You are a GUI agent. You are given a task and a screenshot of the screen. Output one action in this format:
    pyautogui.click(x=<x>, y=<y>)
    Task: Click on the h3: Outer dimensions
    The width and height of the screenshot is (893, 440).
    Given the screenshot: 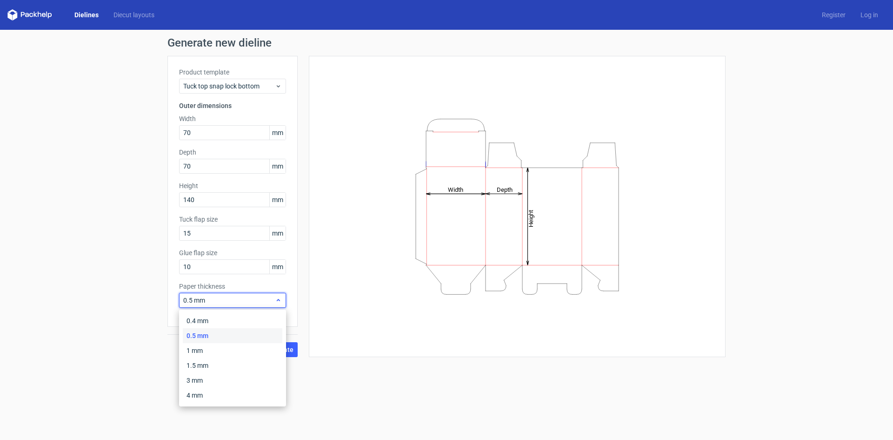 What is the action you would take?
    pyautogui.click(x=233, y=106)
    